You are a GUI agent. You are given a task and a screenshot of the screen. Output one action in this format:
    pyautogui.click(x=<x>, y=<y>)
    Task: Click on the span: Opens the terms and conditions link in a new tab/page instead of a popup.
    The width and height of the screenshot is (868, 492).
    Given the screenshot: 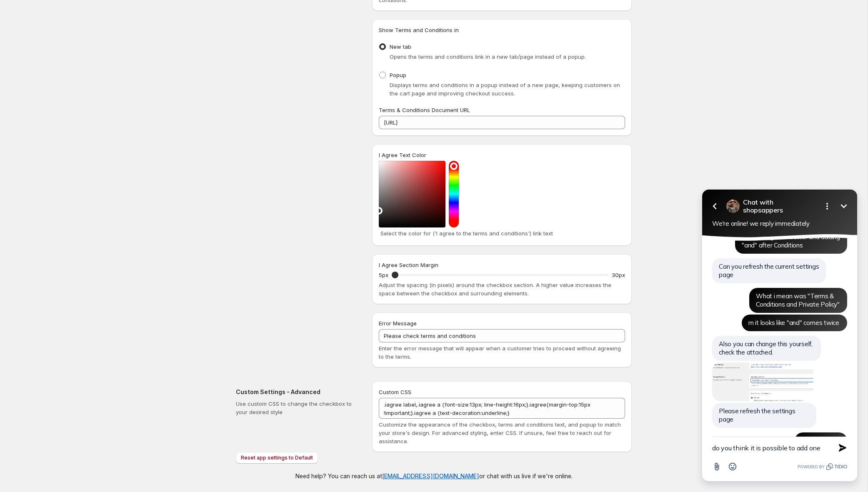 What is the action you would take?
    pyautogui.click(x=488, y=57)
    